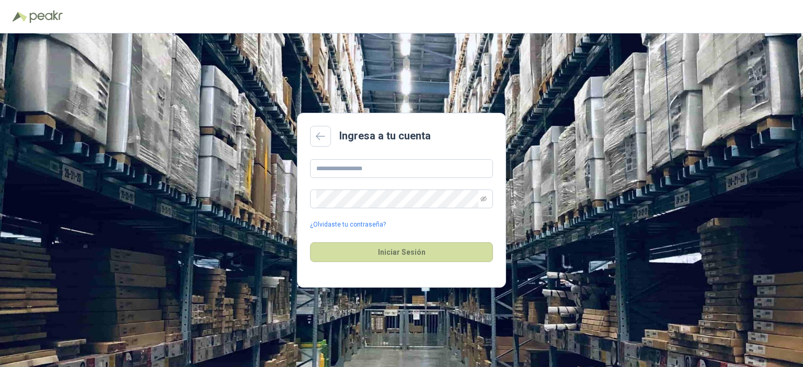 This screenshot has height=367, width=803. Describe the element at coordinates (348, 225) in the screenshot. I see `a: ¿Olvidaste tu contraseña?` at that location.